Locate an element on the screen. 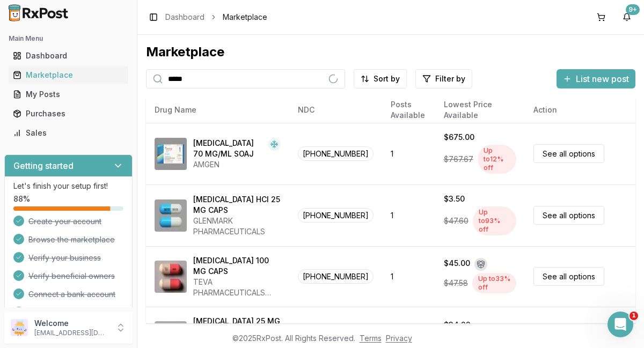 The height and width of the screenshot is (348, 644). p: Welcome is located at coordinates (71, 323).